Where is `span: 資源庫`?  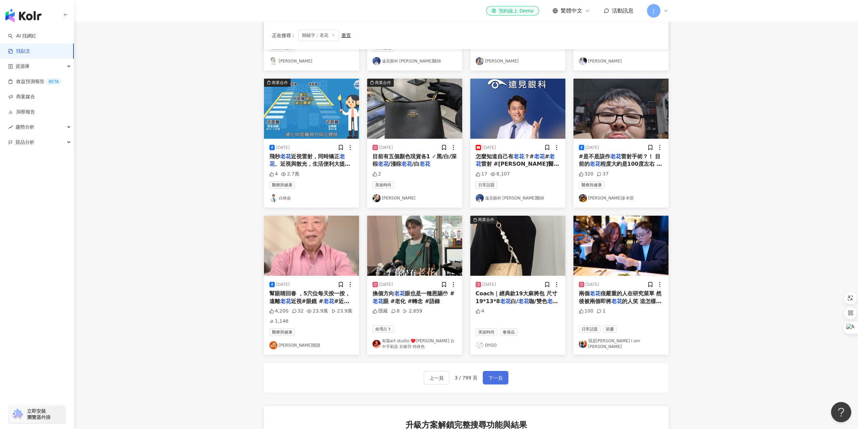
span: 資源庫 is located at coordinates (23, 66).